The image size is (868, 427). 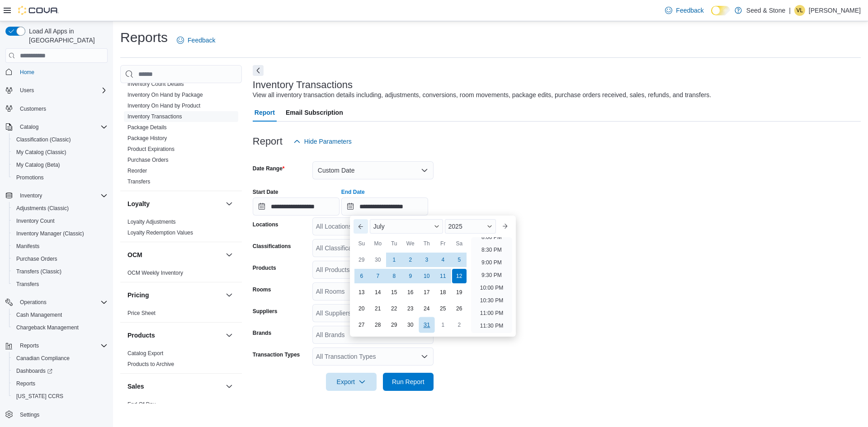 What do you see at coordinates (35, 371) in the screenshot?
I see `a: Dashboards` at bounding box center [35, 371].